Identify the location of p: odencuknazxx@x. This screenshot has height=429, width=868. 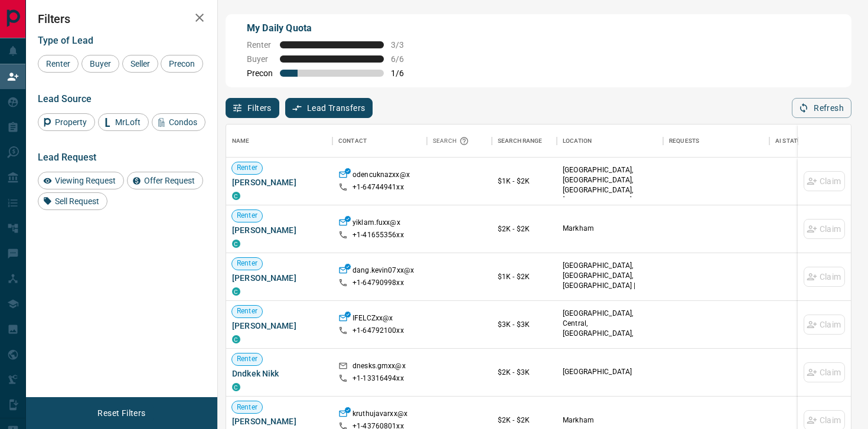
(381, 176).